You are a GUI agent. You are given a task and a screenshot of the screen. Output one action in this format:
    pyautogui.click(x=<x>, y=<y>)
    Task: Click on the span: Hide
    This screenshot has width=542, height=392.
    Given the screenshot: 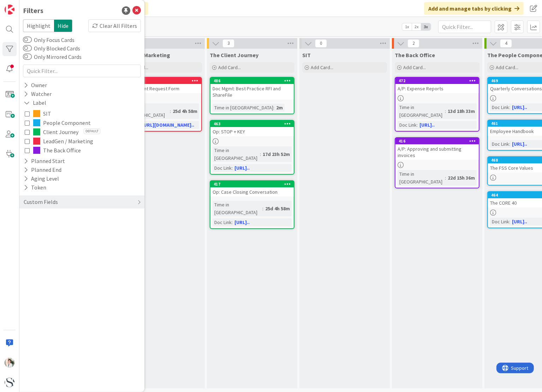 What is the action you would take?
    pyautogui.click(x=63, y=26)
    